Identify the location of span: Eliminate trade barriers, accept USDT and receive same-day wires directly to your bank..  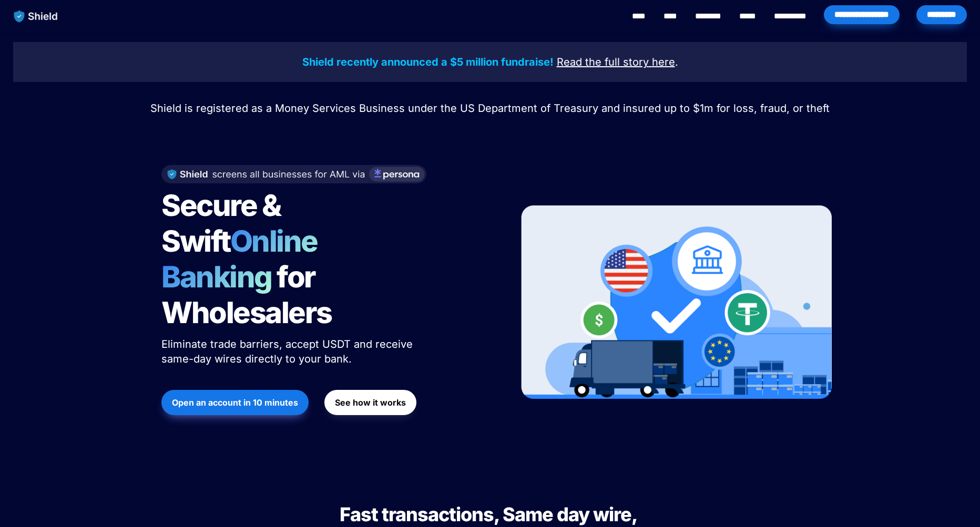
(289, 352).